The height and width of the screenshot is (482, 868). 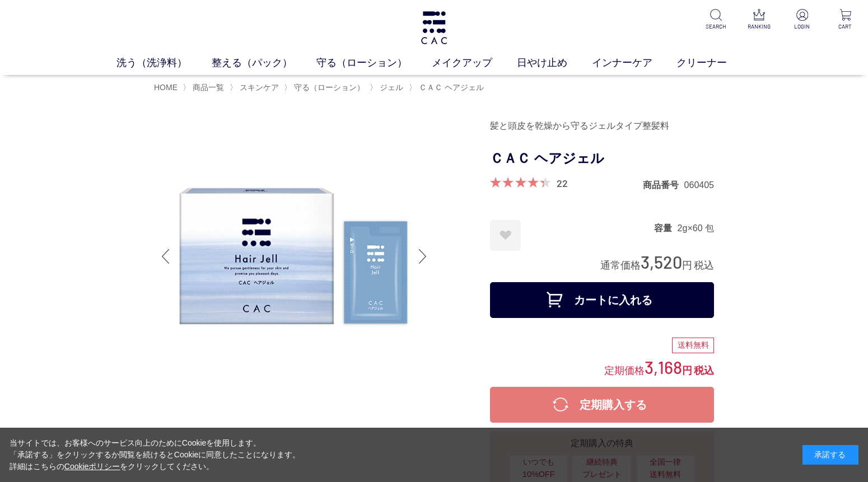 What do you see at coordinates (434, 28) in the screenshot?
I see `img: logo` at bounding box center [434, 28].